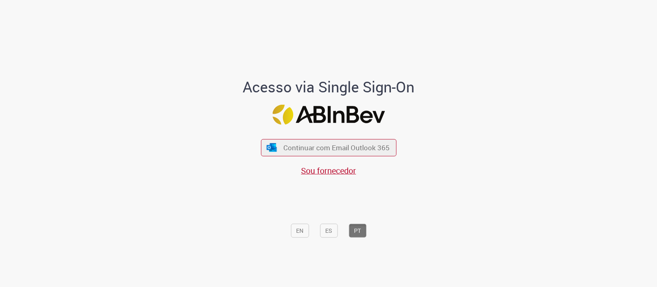 This screenshot has width=657, height=287. I want to click on span: Continuar com Email Outlook 365, so click(336, 147).